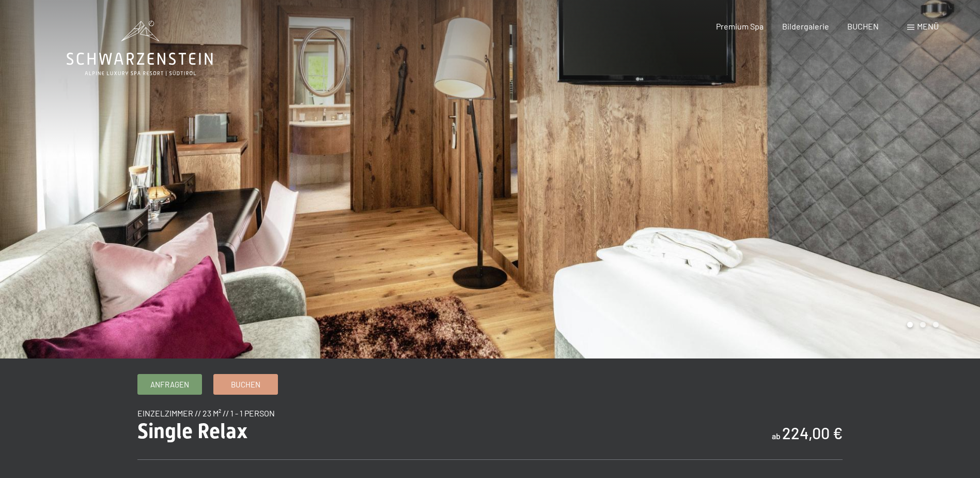 Image resolution: width=980 pixels, height=478 pixels. What do you see at coordinates (805, 26) in the screenshot?
I see `span: Bildergalerie` at bounding box center [805, 26].